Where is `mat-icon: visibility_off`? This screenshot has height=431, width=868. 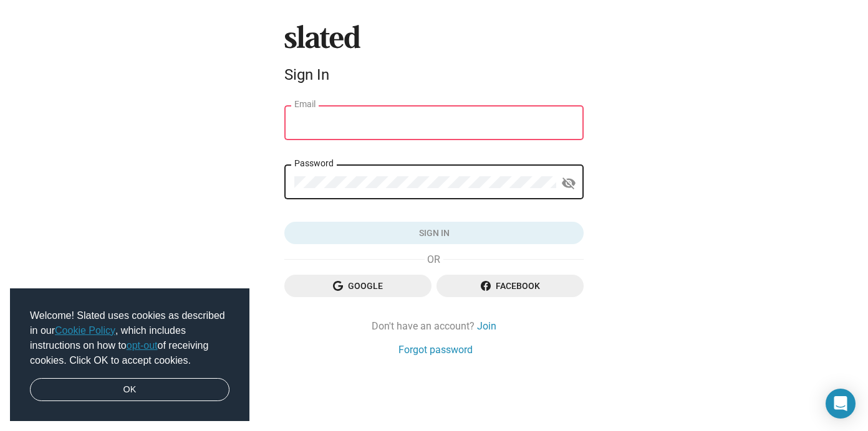 mat-icon: visibility_off is located at coordinates (569, 184).